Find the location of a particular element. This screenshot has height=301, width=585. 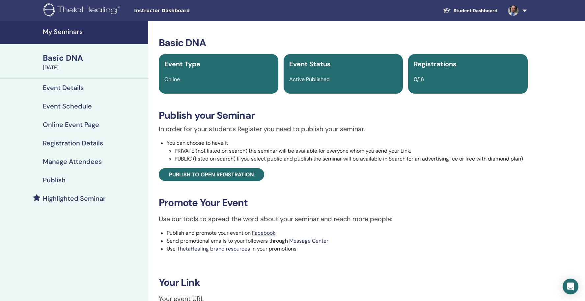

img: logo.png is located at coordinates (83, 11).